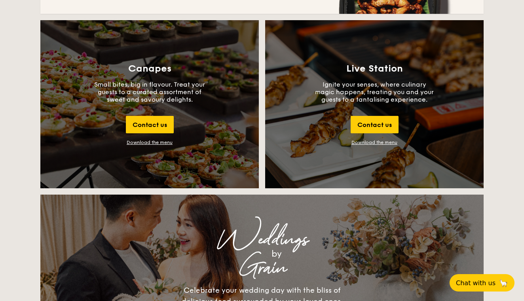 This screenshot has width=524, height=301. Describe the element at coordinates (150, 69) in the screenshot. I see `h3: Canapes` at that location.